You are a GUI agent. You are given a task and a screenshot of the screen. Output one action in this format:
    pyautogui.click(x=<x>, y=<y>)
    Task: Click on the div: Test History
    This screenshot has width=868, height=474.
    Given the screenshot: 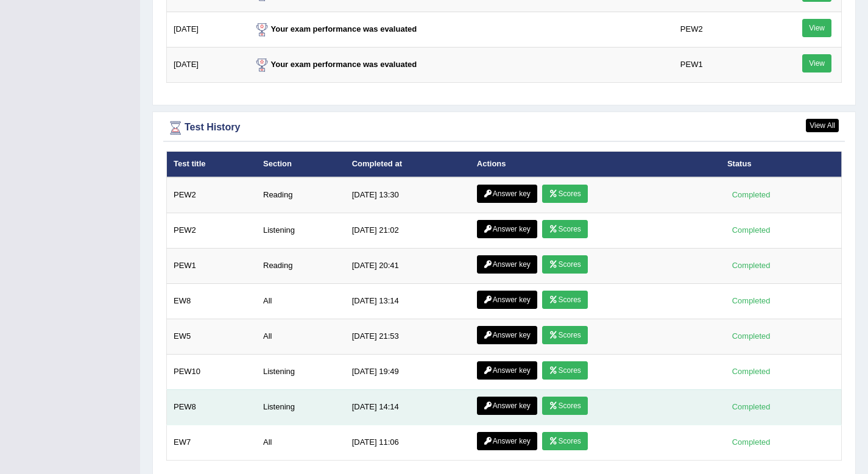 What is the action you would take?
    pyautogui.click(x=504, y=128)
    